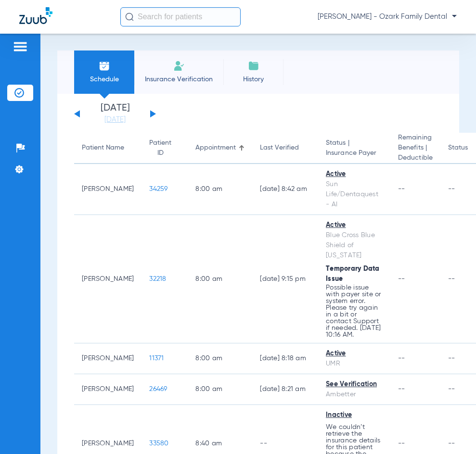  I want to click on div: Chat Widget, so click(452, 431).